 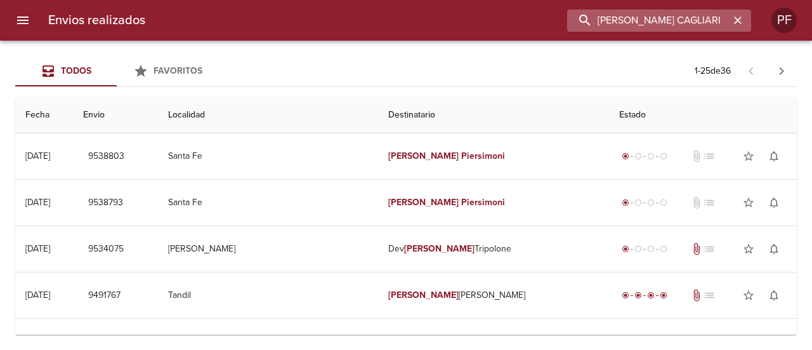 I want to click on span: Todos, so click(x=76, y=70).